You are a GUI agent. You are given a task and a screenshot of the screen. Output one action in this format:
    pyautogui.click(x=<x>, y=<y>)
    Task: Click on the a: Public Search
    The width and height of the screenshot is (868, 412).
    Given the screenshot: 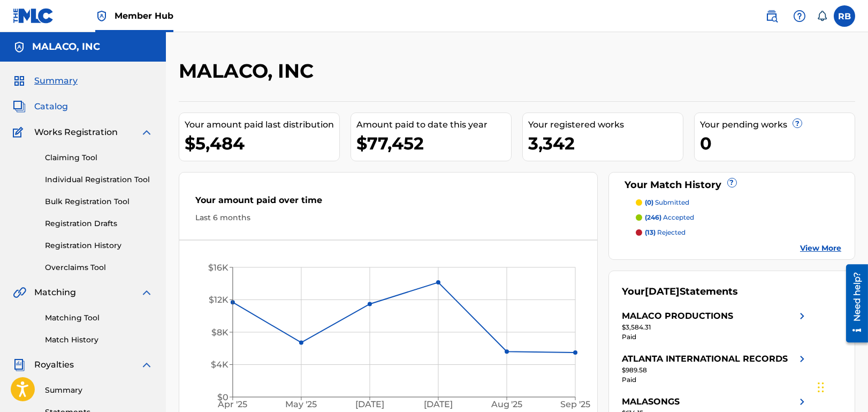 What is the action you would take?
    pyautogui.click(x=772, y=16)
    